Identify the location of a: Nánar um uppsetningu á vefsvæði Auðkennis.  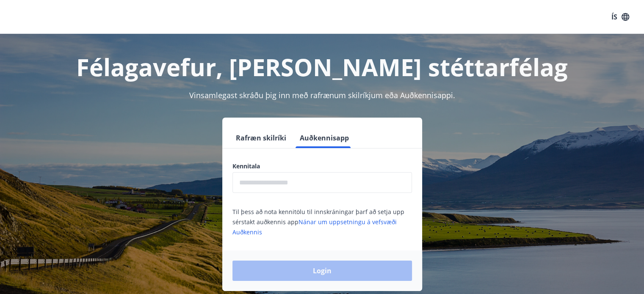
(315, 227).